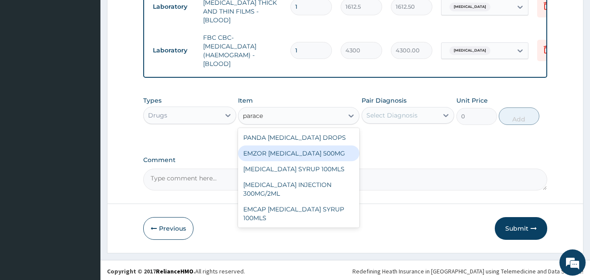 This screenshot has width=590, height=280. What do you see at coordinates (521, 229) in the screenshot?
I see `button: Submit` at bounding box center [521, 229].